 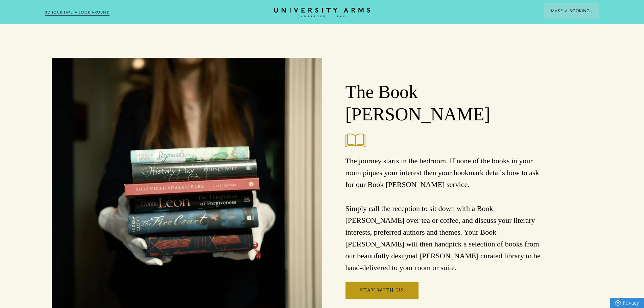 What do you see at coordinates (382, 290) in the screenshot?
I see `a: Stay with us` at bounding box center [382, 290].